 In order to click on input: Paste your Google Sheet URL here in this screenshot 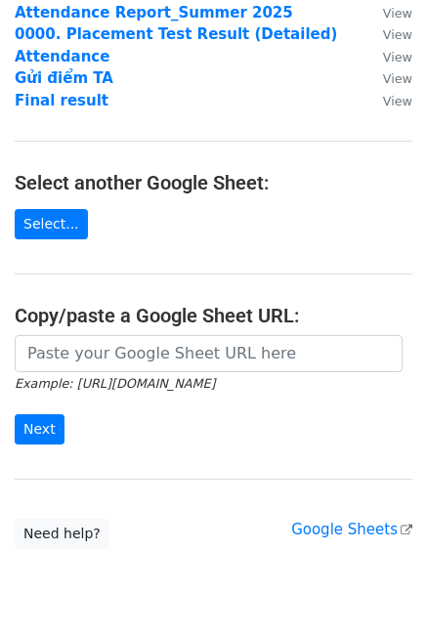, I will do `click(208, 354)`.